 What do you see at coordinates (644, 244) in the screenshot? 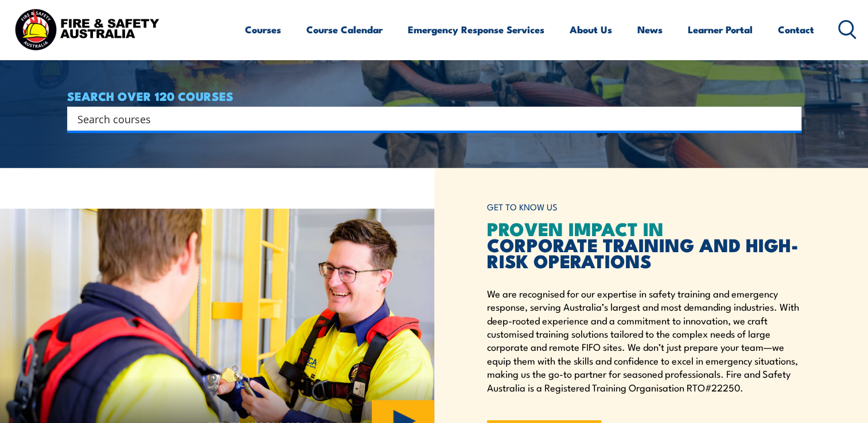
I see `h2: CORPORATE TRAINING AND HIGH-RISK OPERATIONS` at bounding box center [644, 244].